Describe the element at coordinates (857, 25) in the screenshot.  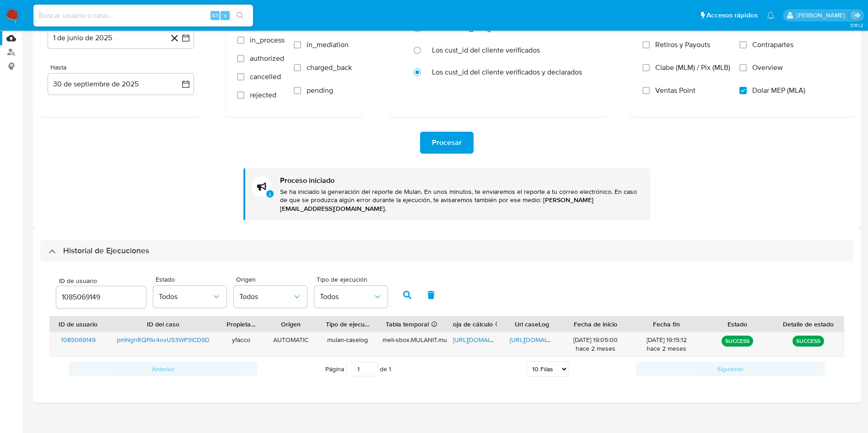
I see `span: 3.161.2` at that location.